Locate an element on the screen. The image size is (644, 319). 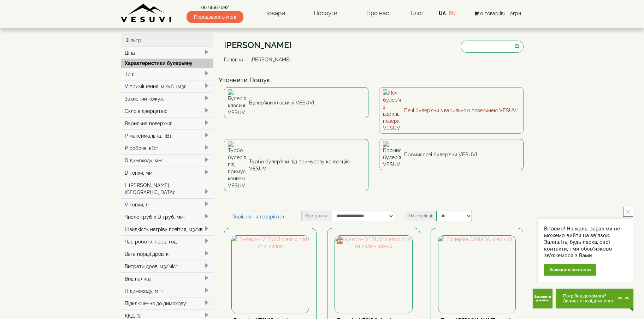
a: Послуги is located at coordinates (325, 13).